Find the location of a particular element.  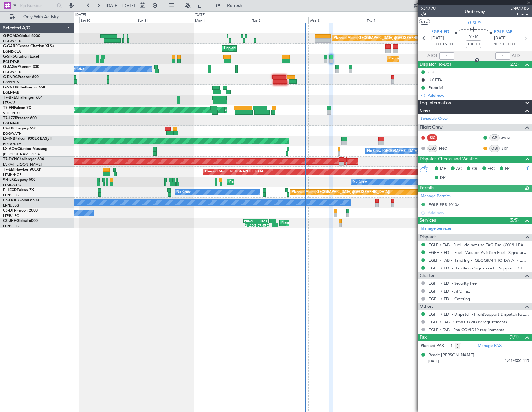

span: 9H-LPZ is located at coordinates (9, 180).